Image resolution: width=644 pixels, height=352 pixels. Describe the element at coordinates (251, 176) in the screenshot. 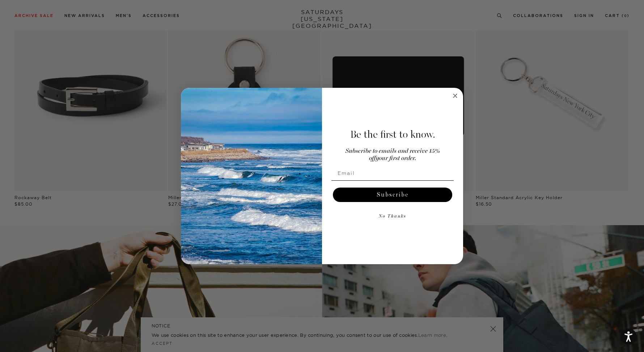

I see `img: 125c788d-000d-4f3e-b05a-1b92b2a23ec9.jpeg` at that location.